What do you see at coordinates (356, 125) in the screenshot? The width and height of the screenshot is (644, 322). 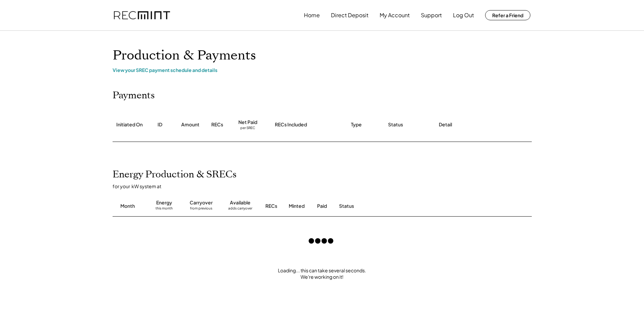 I see `div: Type` at bounding box center [356, 125].